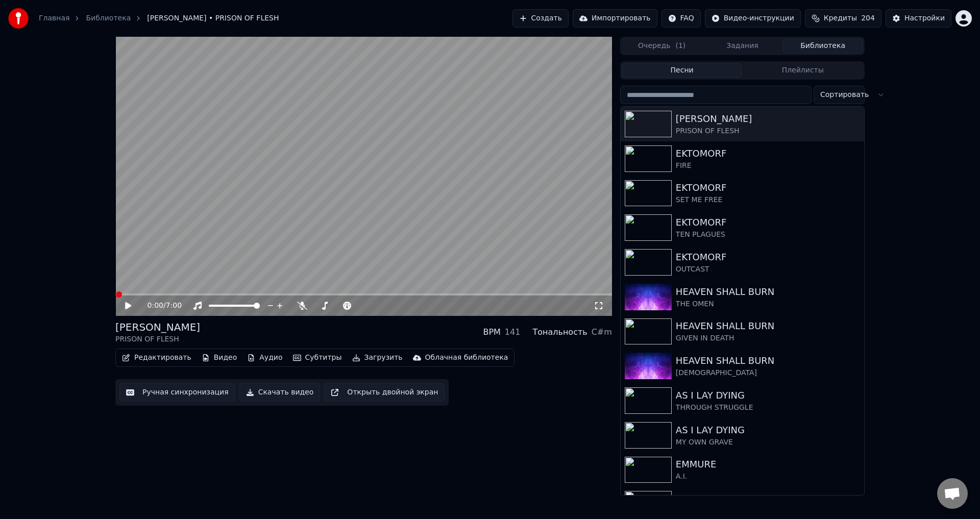 The width and height of the screenshot is (980, 519). Describe the element at coordinates (843, 19) in the screenshot. I see `button: Кредиты204` at that location.